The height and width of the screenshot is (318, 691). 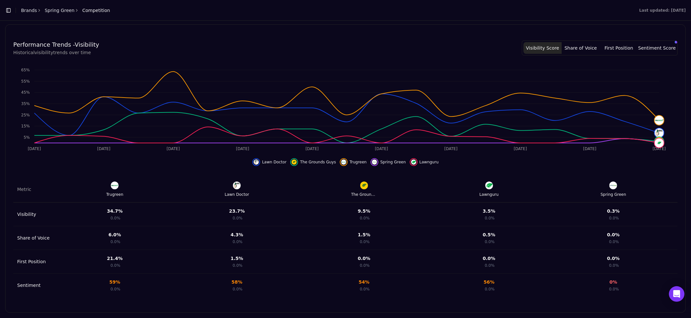 I want to click on div: 0.3 %, so click(x=613, y=211).